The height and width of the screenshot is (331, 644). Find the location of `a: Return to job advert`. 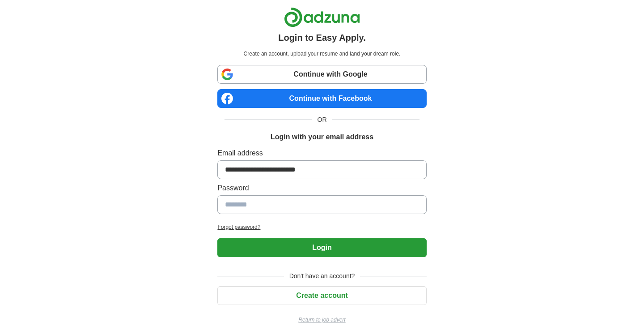

a: Return to job advert is located at coordinates (322, 320).